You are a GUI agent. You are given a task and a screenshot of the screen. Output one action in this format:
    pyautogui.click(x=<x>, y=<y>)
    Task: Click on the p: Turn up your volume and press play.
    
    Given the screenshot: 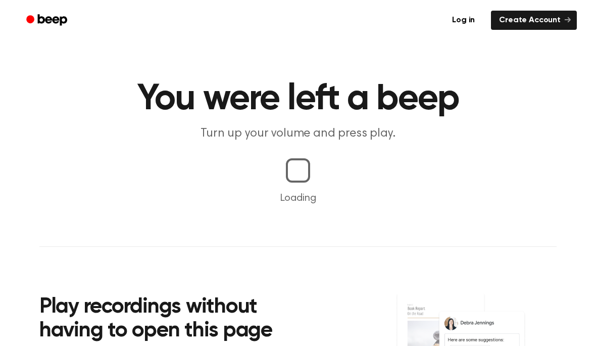 What is the action you would take?
    pyautogui.click(x=298, y=133)
    